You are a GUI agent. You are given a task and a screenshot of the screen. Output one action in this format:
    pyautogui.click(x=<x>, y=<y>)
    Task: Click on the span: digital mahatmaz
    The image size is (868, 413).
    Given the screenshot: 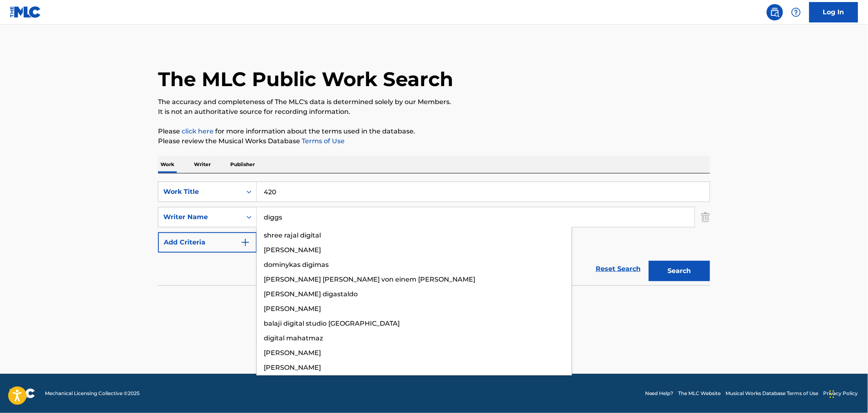 What is the action you would take?
    pyautogui.click(x=293, y=338)
    